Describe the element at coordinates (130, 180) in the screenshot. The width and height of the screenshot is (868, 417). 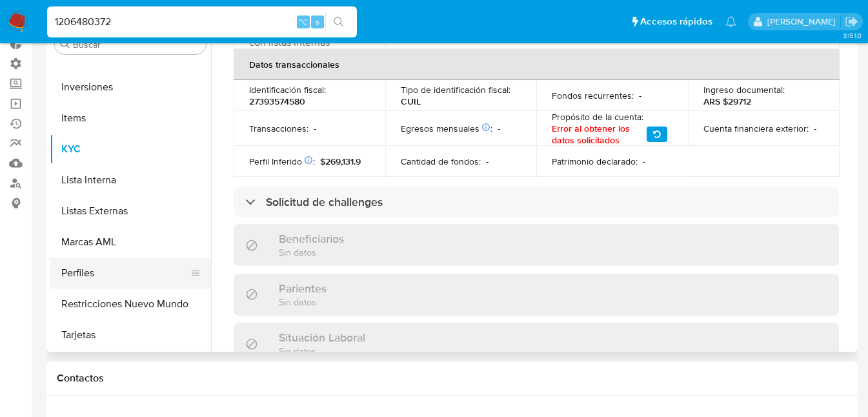
I see `button: Lista Interna` at that location.